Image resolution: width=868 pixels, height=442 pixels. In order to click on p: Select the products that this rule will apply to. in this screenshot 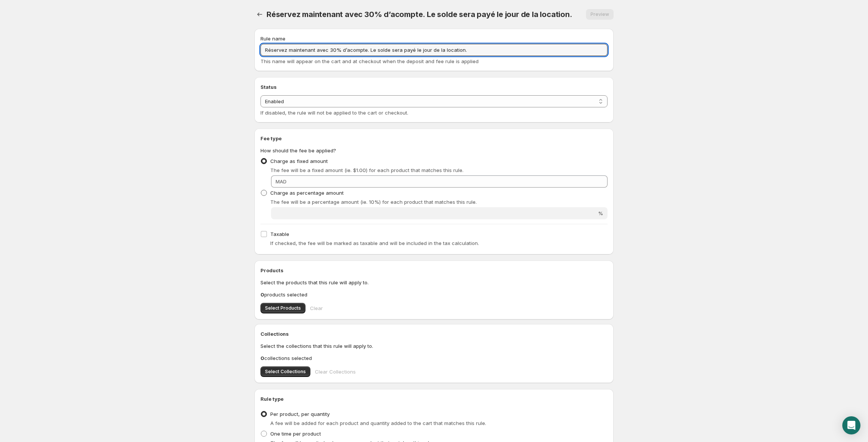, I will do `click(434, 282)`.